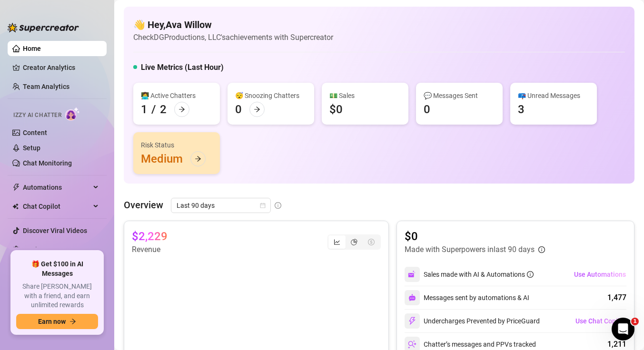 The image size is (644, 350). Describe the element at coordinates (354, 242) in the screenshot. I see `div: segmented control` at that location.